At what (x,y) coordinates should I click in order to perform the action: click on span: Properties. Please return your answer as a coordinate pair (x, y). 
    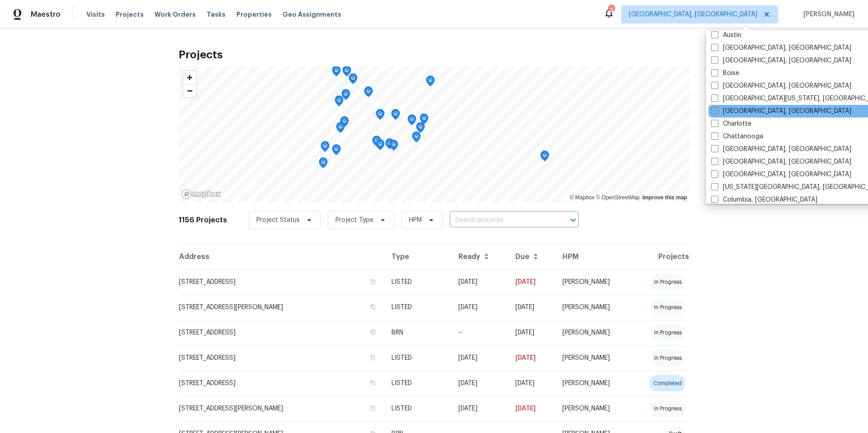
    Looking at the image, I should click on (254, 14).